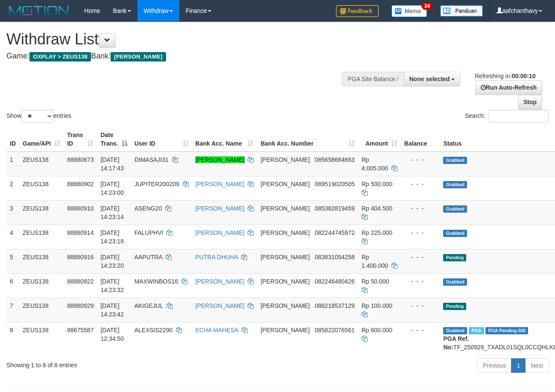  Describe the element at coordinates (13, 261) in the screenshot. I see `td: 5` at that location.